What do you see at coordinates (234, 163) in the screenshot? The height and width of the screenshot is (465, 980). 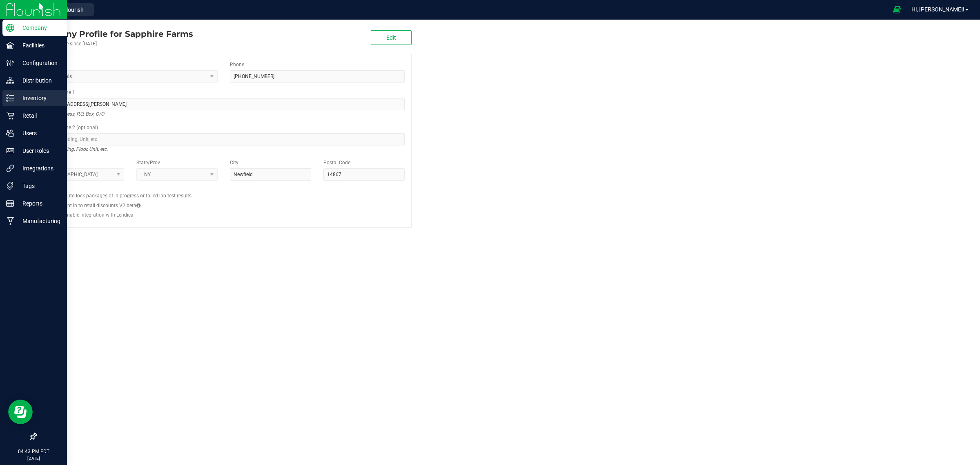 I see `label: City` at bounding box center [234, 163].